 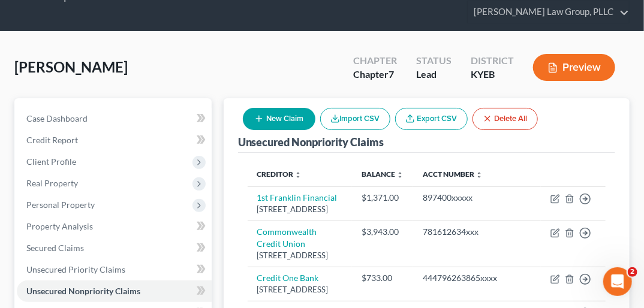 What do you see at coordinates (279, 119) in the screenshot?
I see `button: New Claim` at bounding box center [279, 119].